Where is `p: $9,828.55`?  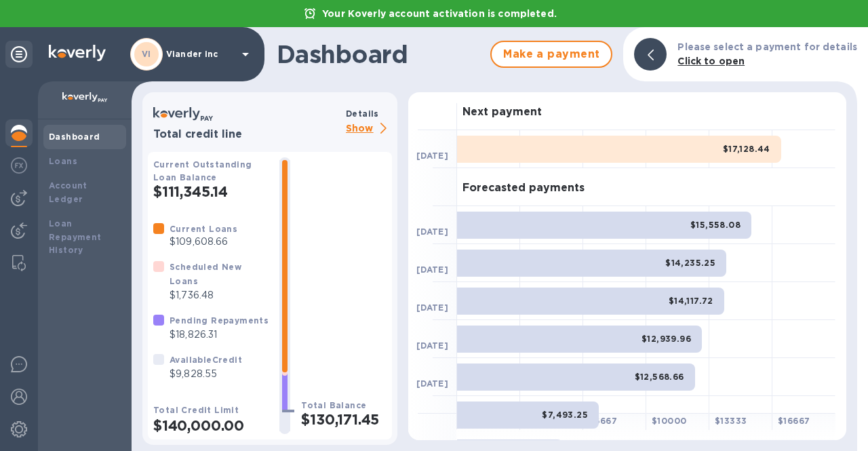 p: $9,828.55 is located at coordinates (205, 374).